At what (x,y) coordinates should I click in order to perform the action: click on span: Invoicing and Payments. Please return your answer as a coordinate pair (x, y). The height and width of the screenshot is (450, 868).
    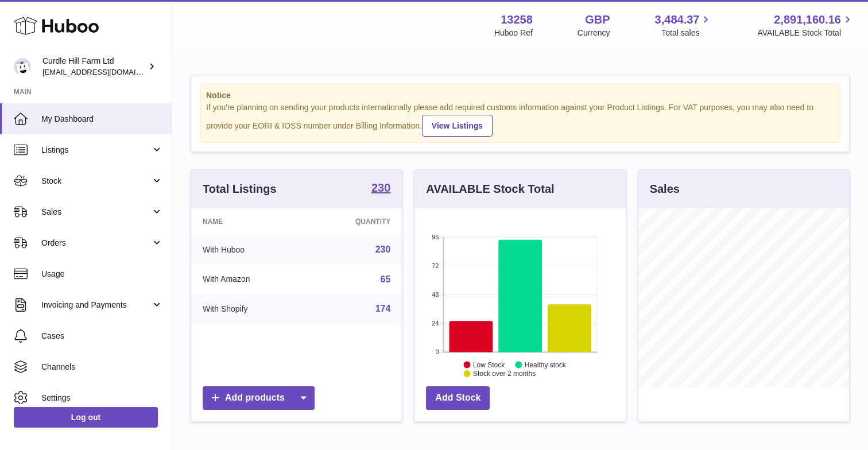
    Looking at the image, I should click on (96, 305).